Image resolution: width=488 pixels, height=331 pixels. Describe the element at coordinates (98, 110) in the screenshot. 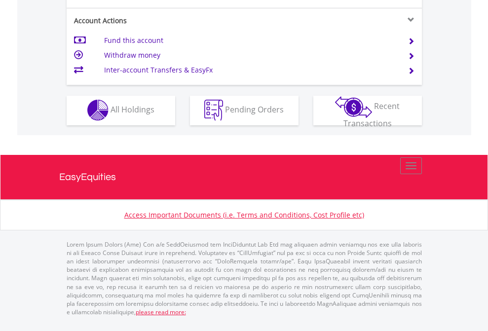

I see `img: holdings-wht.png` at that location.